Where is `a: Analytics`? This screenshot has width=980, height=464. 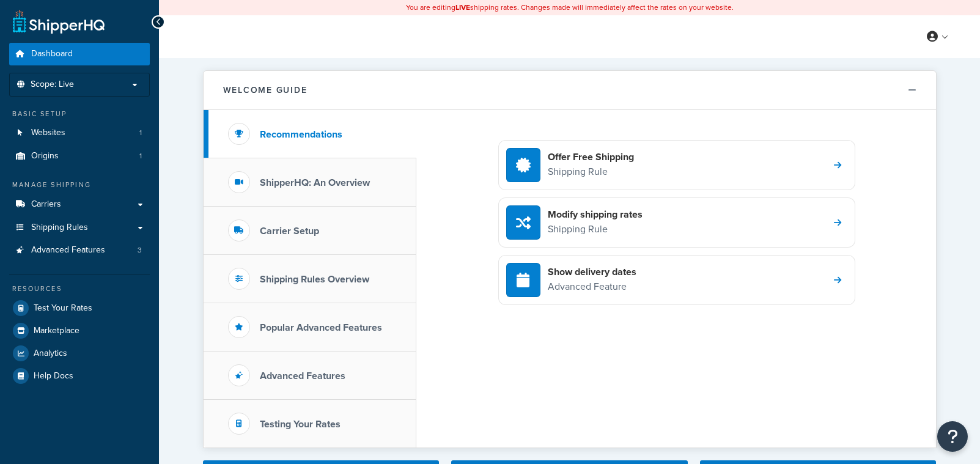
a: Analytics is located at coordinates (79, 354).